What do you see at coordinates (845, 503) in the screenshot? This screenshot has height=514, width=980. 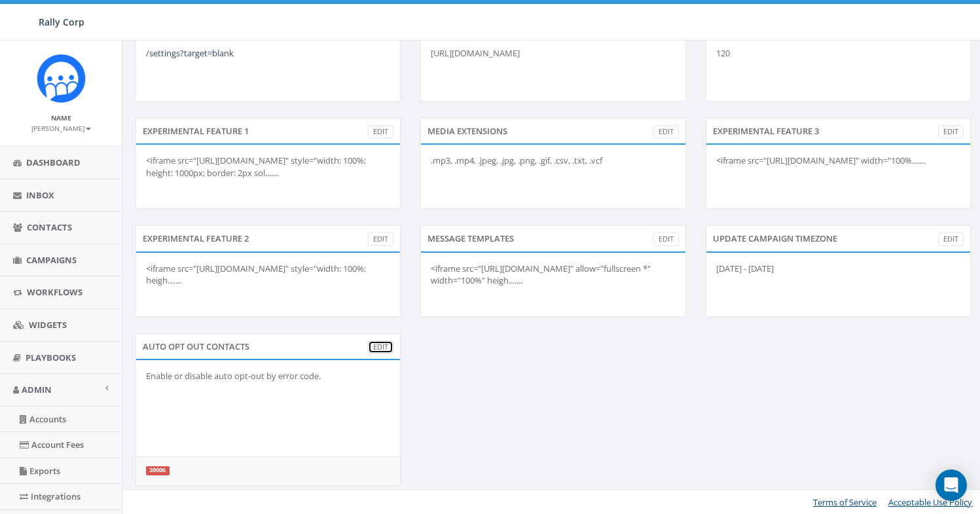 I see `a: Terms of Service` at bounding box center [845, 503].